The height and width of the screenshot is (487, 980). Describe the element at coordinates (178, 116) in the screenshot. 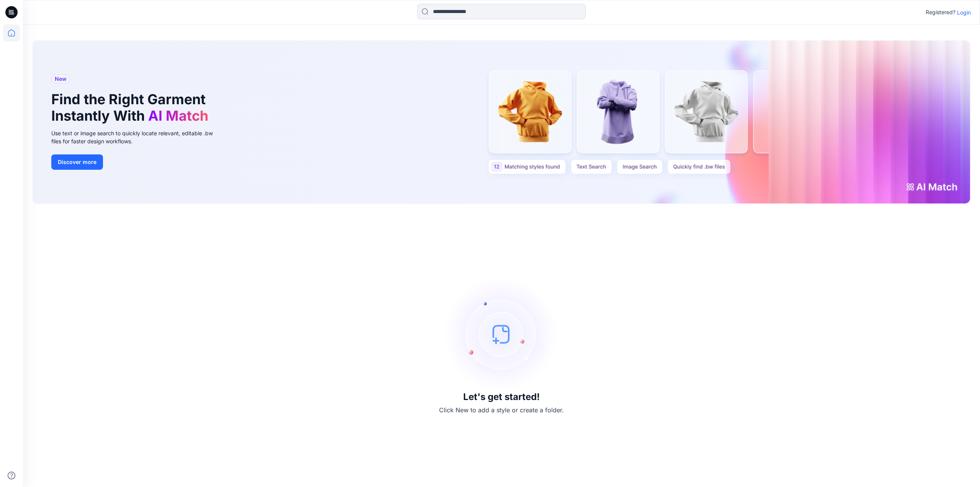

I see `span: AI Match` at that location.